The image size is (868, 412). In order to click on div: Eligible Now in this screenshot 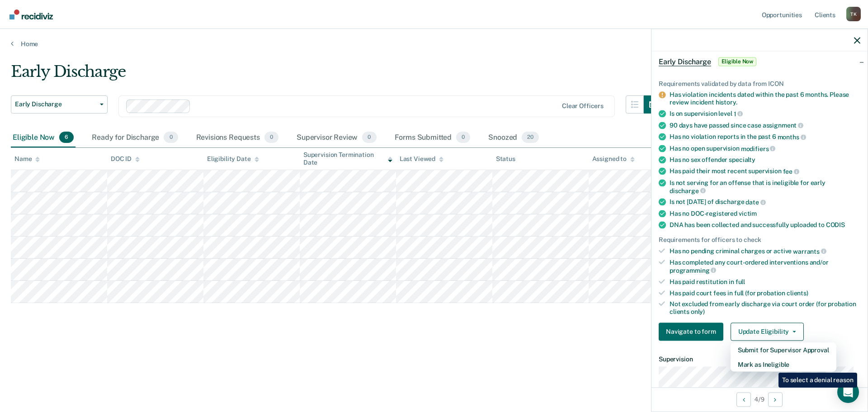, I will do `click(43, 138)`.